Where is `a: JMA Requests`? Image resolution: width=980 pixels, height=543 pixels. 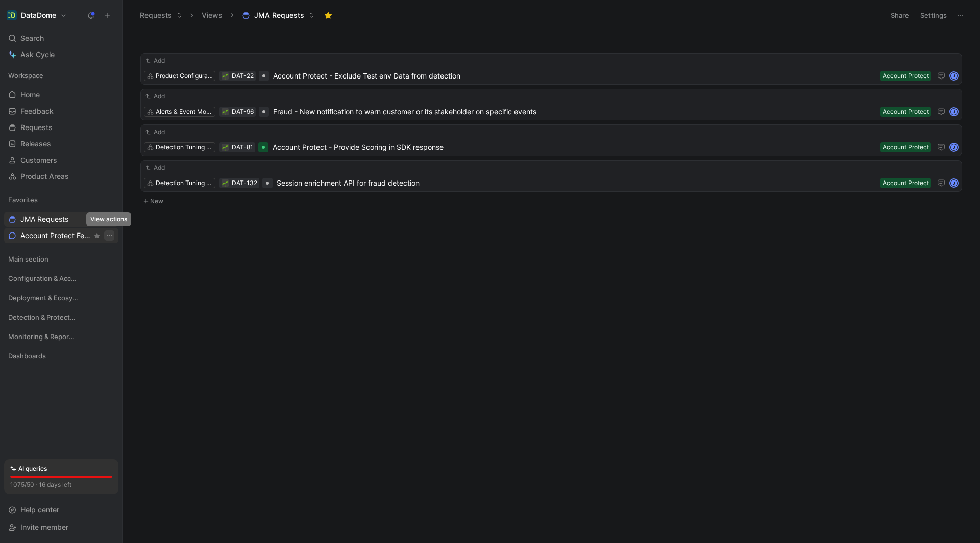 a: JMA Requests is located at coordinates (61, 219).